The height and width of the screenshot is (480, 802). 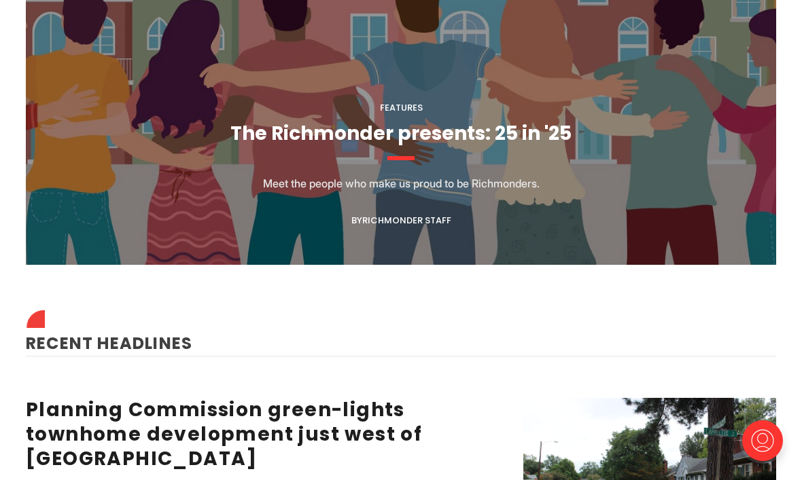 What do you see at coordinates (401, 220) in the screenshot?
I see `div: By` at bounding box center [401, 220].